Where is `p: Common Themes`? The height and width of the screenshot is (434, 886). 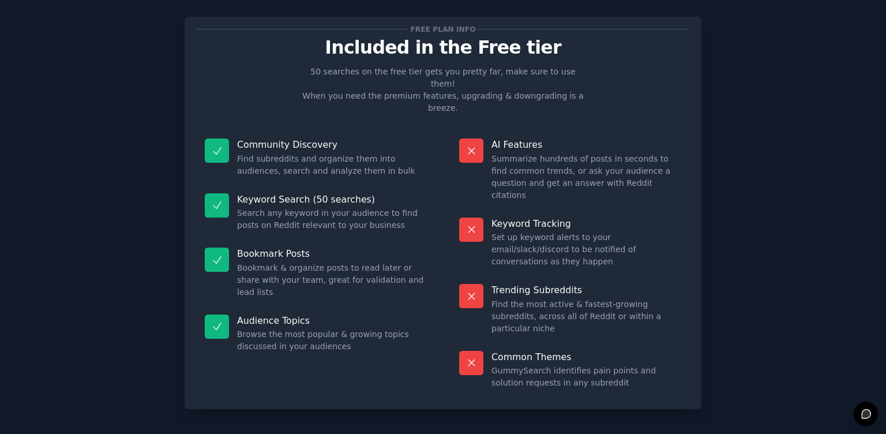 p: Common Themes is located at coordinates (586, 356).